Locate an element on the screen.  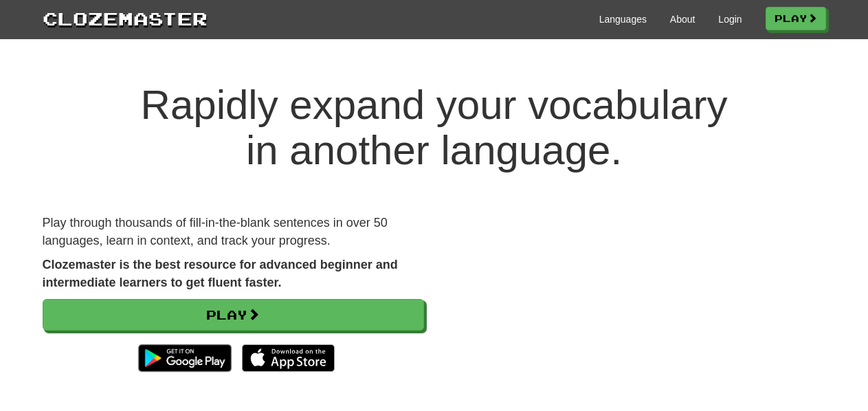
a: About is located at coordinates (682, 19).